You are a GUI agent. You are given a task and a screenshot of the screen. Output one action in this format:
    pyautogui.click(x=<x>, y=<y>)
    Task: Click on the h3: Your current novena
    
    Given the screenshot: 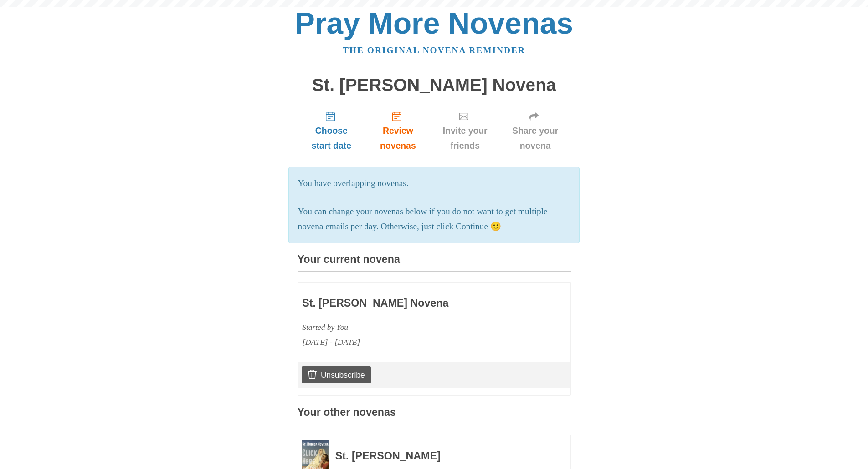 What is the action you would take?
    pyautogui.click(x=434, y=263)
    